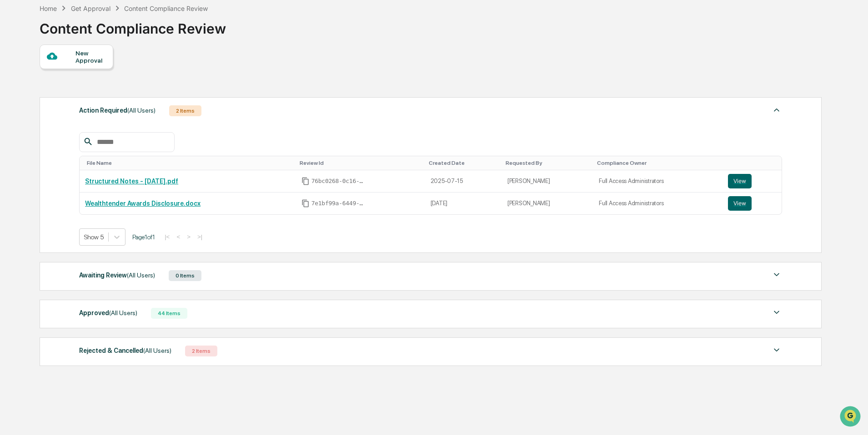 The width and height of the screenshot is (868, 435). Describe the element at coordinates (90, 57) in the screenshot. I see `div: New Approval` at that location.